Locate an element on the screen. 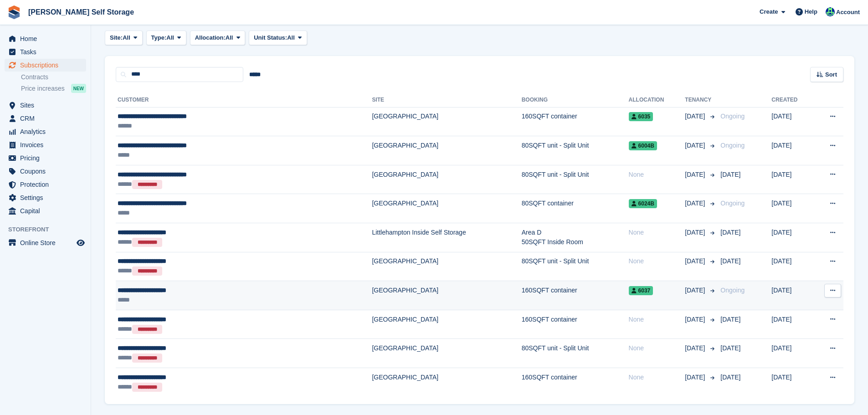  img: Jenna Kennedy is located at coordinates (830, 12).